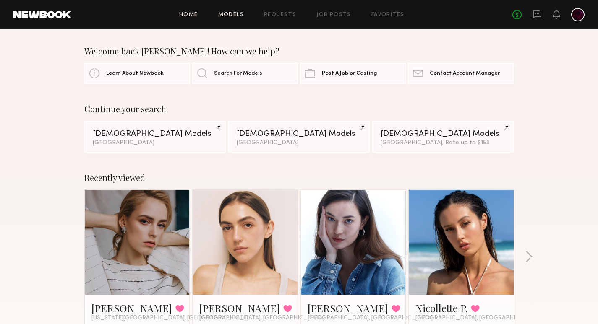 This screenshot has width=598, height=324. Describe the element at coordinates (349, 73) in the screenshot. I see `span: Post A Job or Casting` at that location.